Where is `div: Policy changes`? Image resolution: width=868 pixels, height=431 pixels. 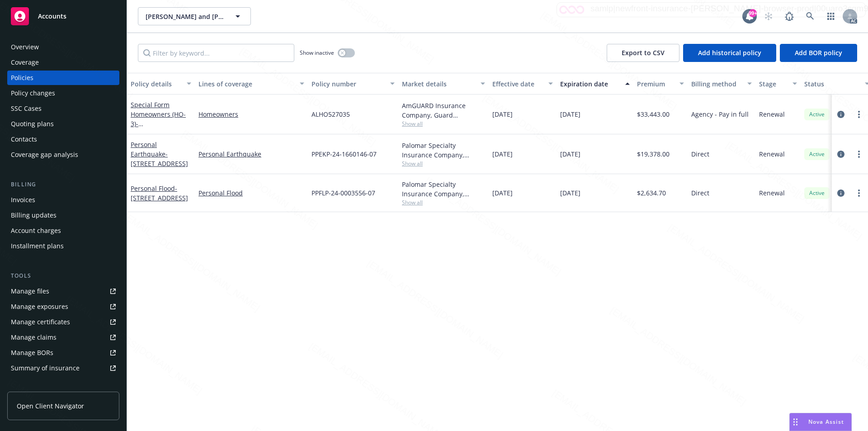 div: Policy changes is located at coordinates (33, 93).